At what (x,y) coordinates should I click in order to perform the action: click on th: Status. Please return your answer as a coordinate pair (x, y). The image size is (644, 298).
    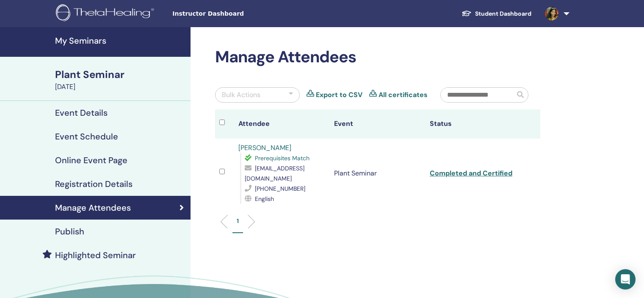
    Looking at the image, I should click on (473, 123).